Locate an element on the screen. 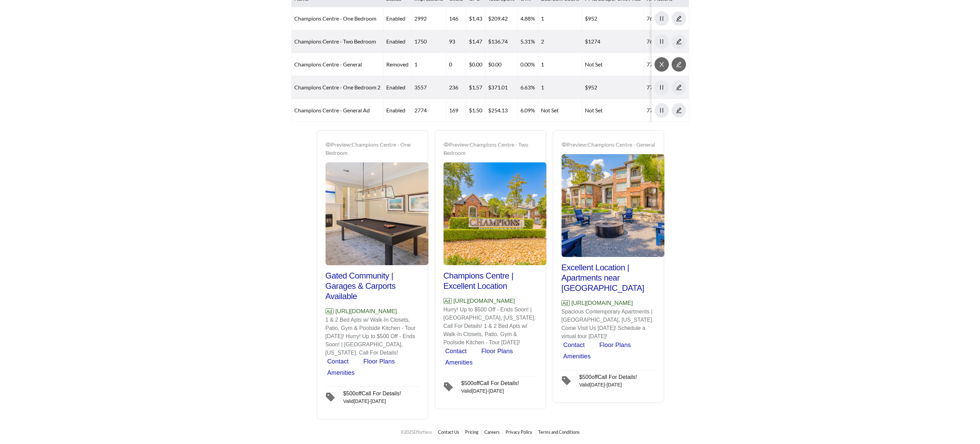 The image size is (980, 444). td: 236 is located at coordinates (456, 87).